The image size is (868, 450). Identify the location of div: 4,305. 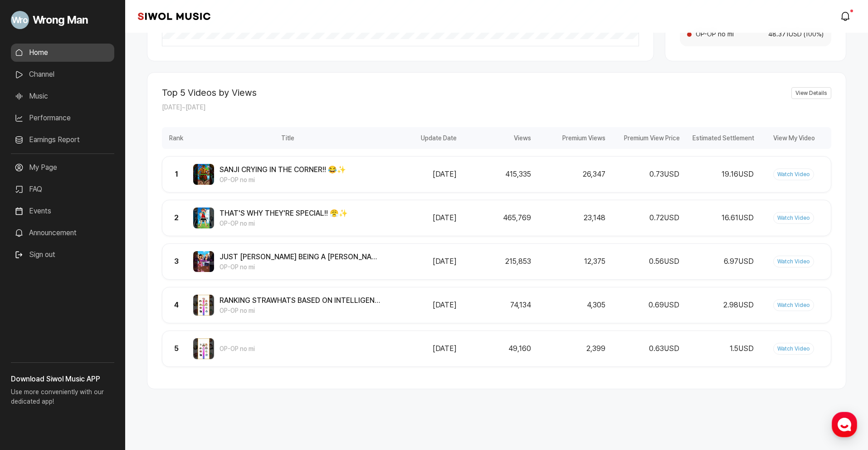
(571, 305).